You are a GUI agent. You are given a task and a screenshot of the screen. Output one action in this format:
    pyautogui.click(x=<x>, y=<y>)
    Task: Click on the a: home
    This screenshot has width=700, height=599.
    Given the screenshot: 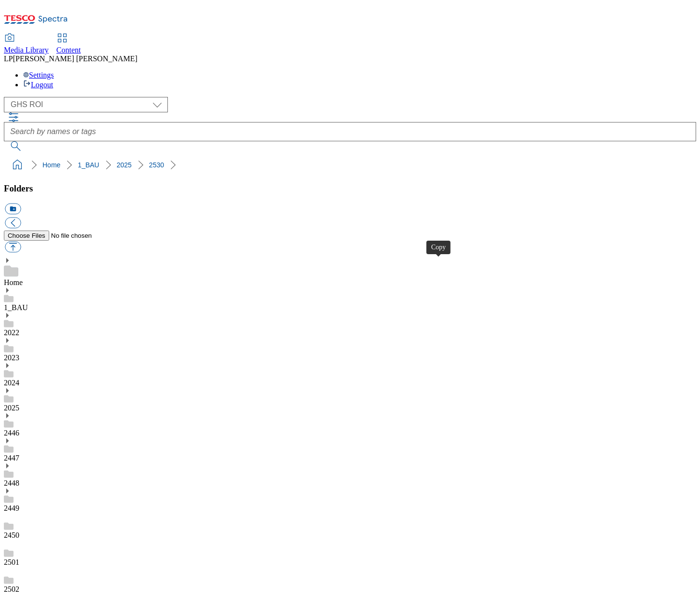 What is the action you would take?
    pyautogui.click(x=17, y=165)
    